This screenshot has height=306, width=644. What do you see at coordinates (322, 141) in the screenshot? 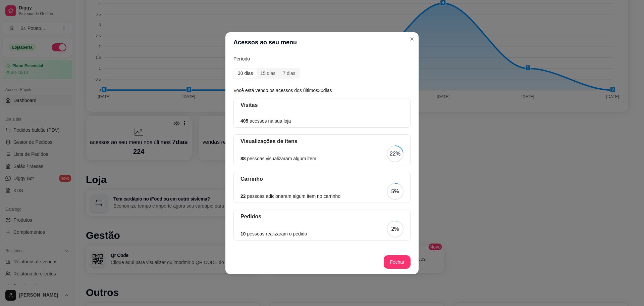
I see `article: Visualizações de itens` at bounding box center [322, 141].